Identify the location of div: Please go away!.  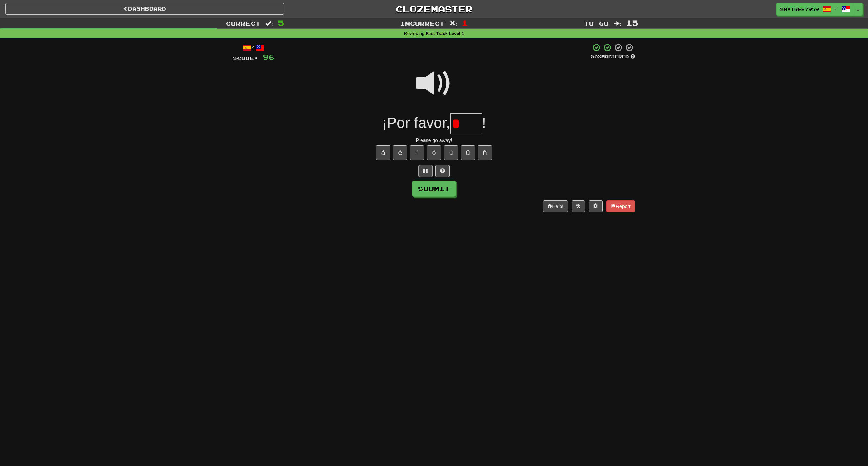
(434, 140).